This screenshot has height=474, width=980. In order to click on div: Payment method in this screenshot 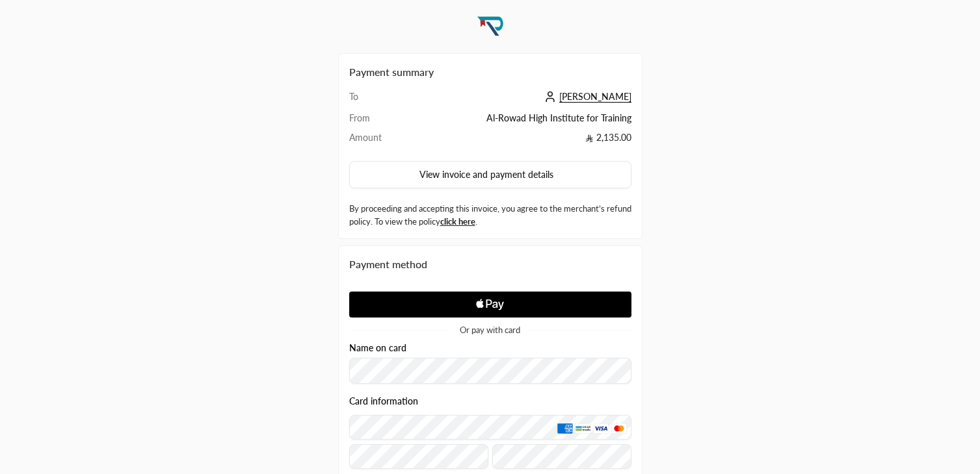, I will do `click(491, 264)`.